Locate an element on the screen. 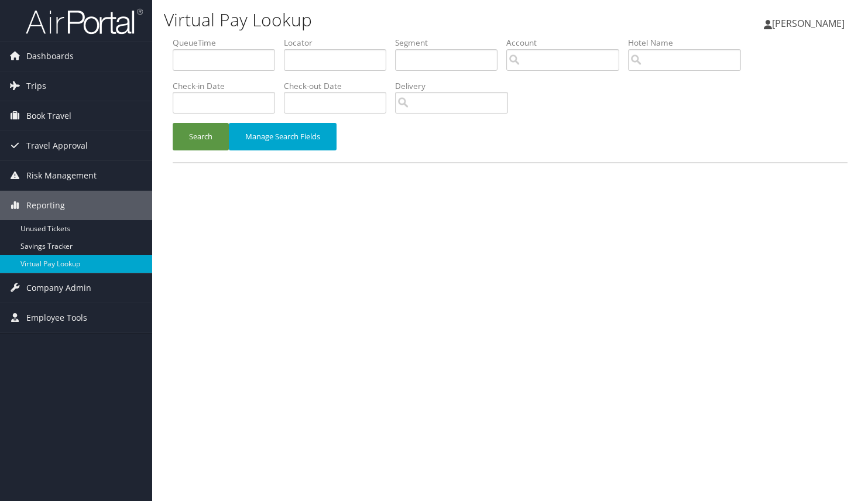  span: Company Admin is located at coordinates (59, 288).